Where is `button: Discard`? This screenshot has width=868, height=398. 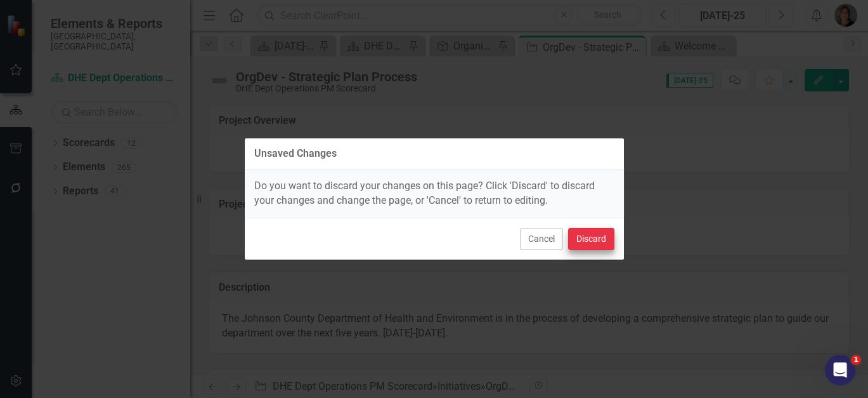 button: Discard is located at coordinates (591, 239).